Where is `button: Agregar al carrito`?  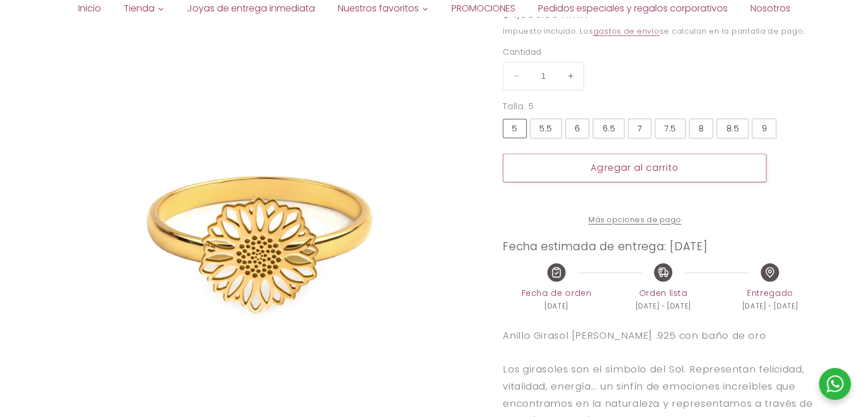
button: Agregar al carrito is located at coordinates (635, 167).